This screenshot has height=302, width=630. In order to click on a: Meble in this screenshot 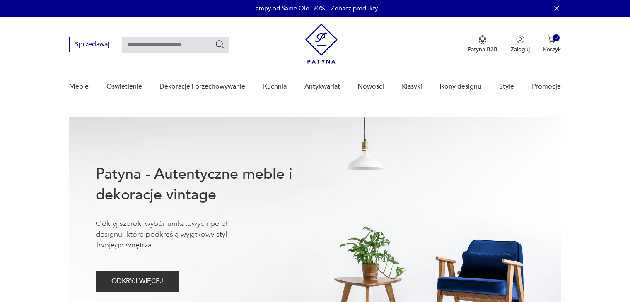, I will do `click(79, 87)`.